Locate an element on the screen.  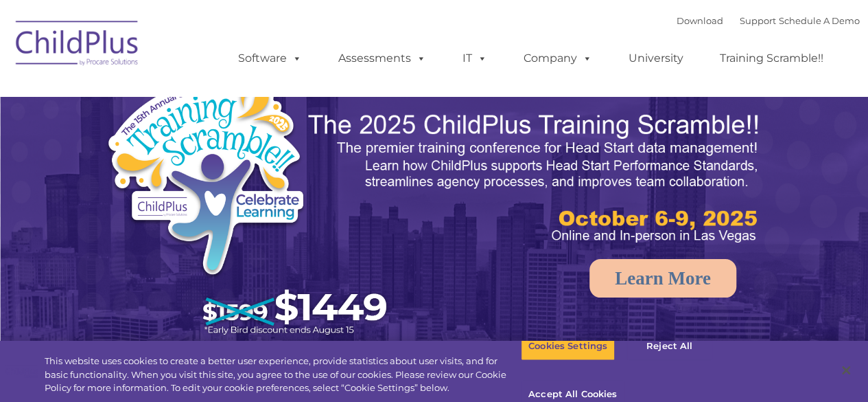
a: Schedule A Demo is located at coordinates (819, 21).